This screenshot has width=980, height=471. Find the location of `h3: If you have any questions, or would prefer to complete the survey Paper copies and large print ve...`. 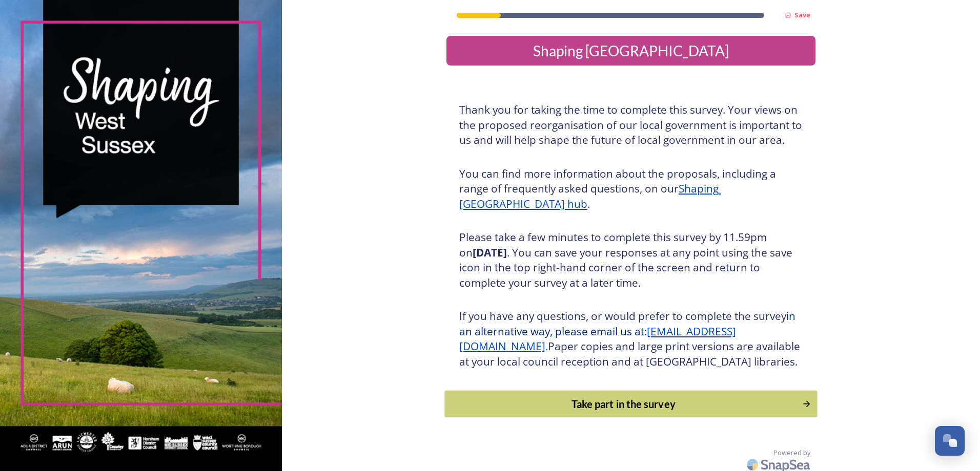

h3: If you have any questions, or would prefer to complete the survey Paper copies and large print ve... is located at coordinates (630, 339).